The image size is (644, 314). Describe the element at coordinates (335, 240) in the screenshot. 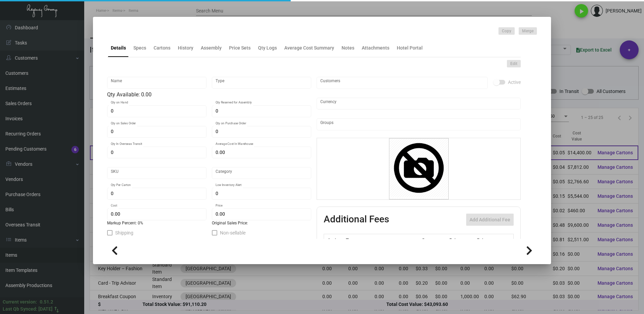

I see `th: Active` at that location.